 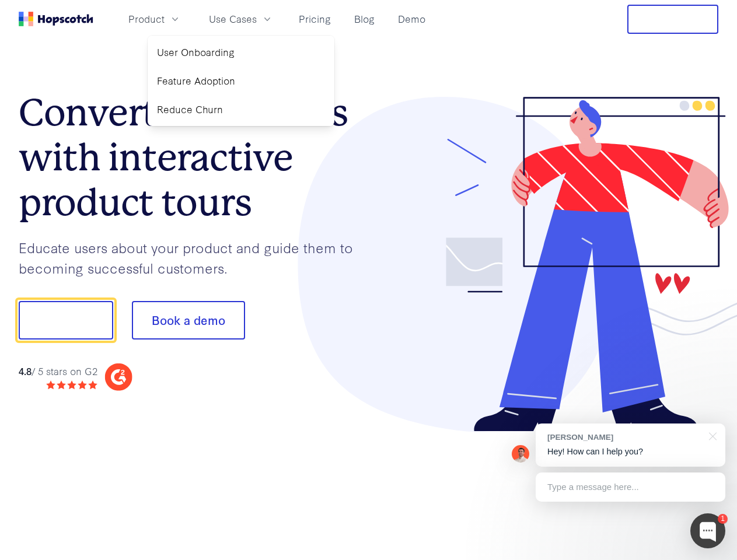 I want to click on a: Blog, so click(x=364, y=19).